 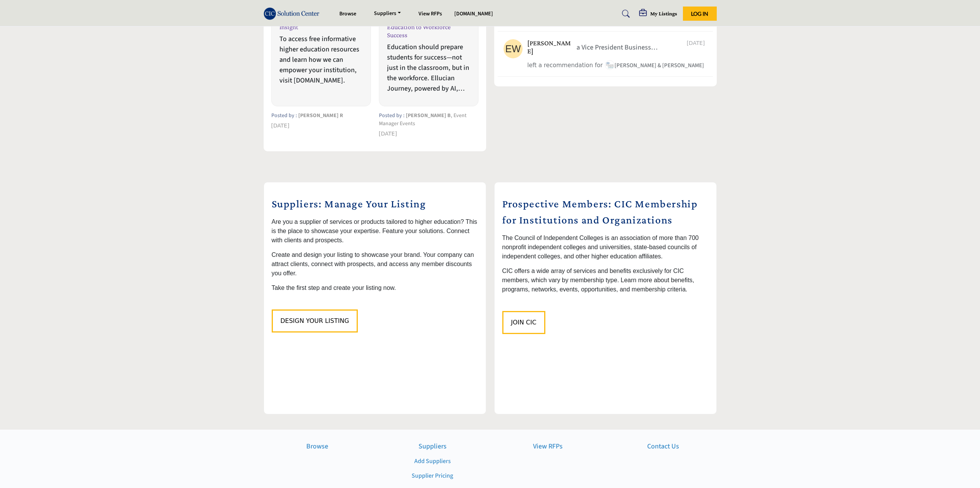 I want to click on button: Design Your Listing, so click(x=315, y=321).